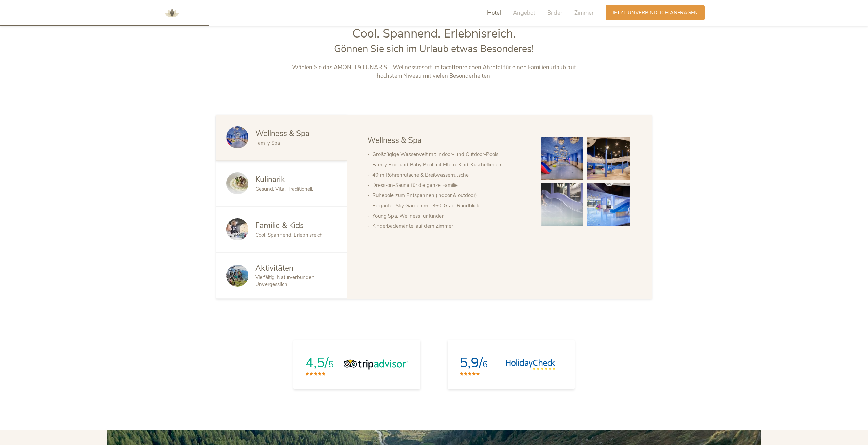 The image size is (868, 445). What do you see at coordinates (511, 364) in the screenshot?
I see `a: 5,9/6HolidayCheck` at bounding box center [511, 364].